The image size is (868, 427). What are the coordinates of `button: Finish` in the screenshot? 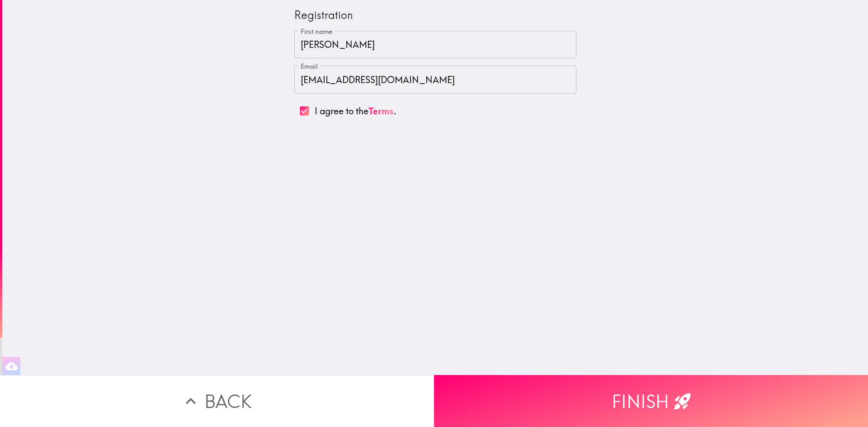 It's located at (651, 401).